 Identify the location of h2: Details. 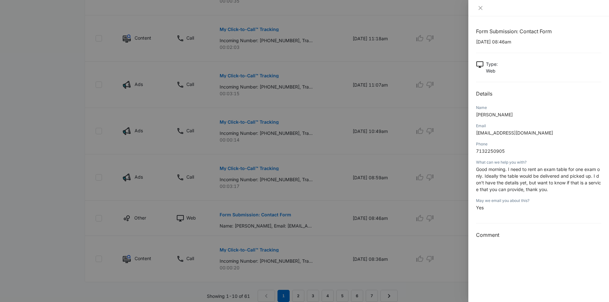
(538, 94).